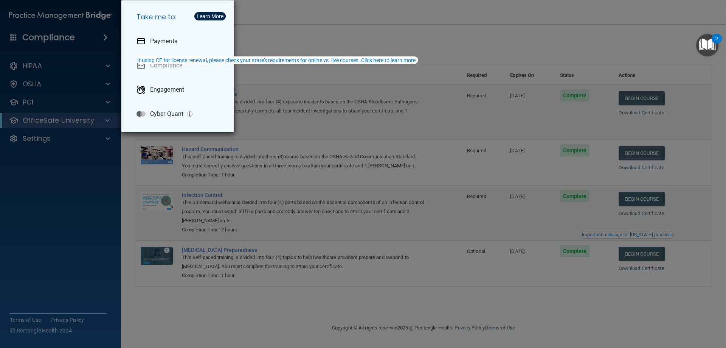  What do you see at coordinates (179, 41) in the screenshot?
I see `a: Payments` at bounding box center [179, 41].